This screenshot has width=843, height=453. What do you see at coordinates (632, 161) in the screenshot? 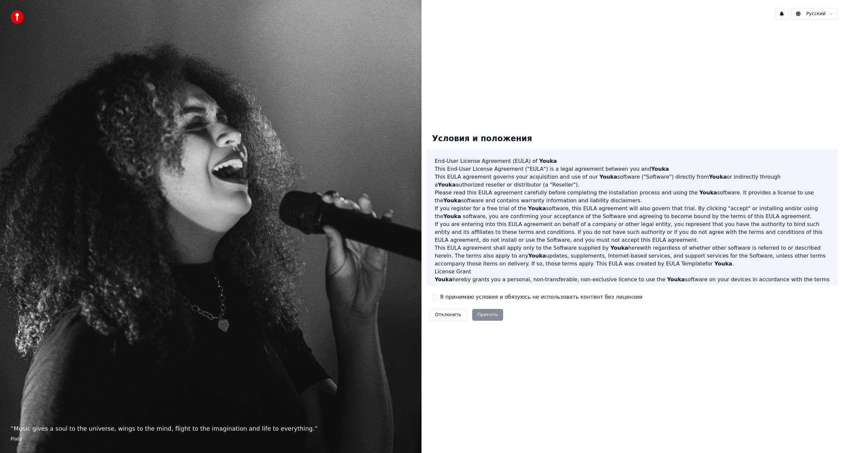
I see `h3: End-User License Agreement (EULA) of` at bounding box center [632, 161].